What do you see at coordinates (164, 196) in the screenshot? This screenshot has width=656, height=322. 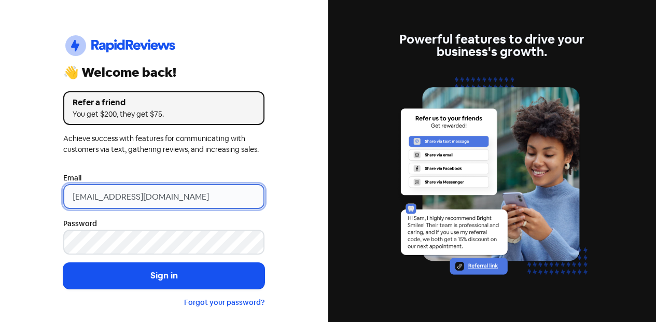 I see `input: Enter your email address...` at bounding box center [164, 196].